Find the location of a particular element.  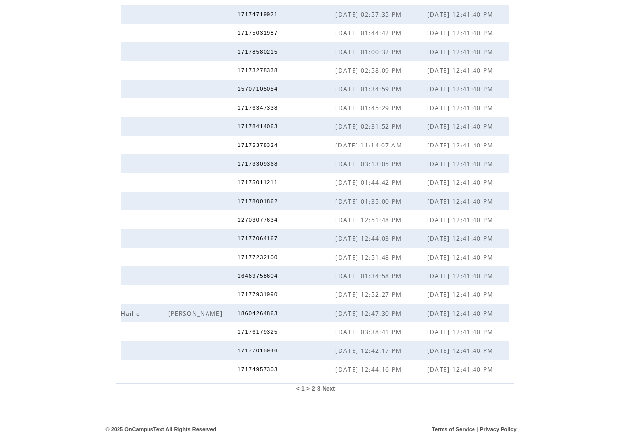

span: 17177015946 is located at coordinates (258, 351).